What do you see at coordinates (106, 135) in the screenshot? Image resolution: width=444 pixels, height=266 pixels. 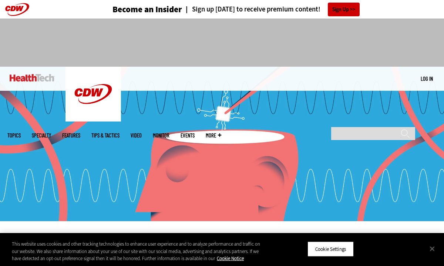 I see `a: Tips & Tactics` at bounding box center [106, 135].